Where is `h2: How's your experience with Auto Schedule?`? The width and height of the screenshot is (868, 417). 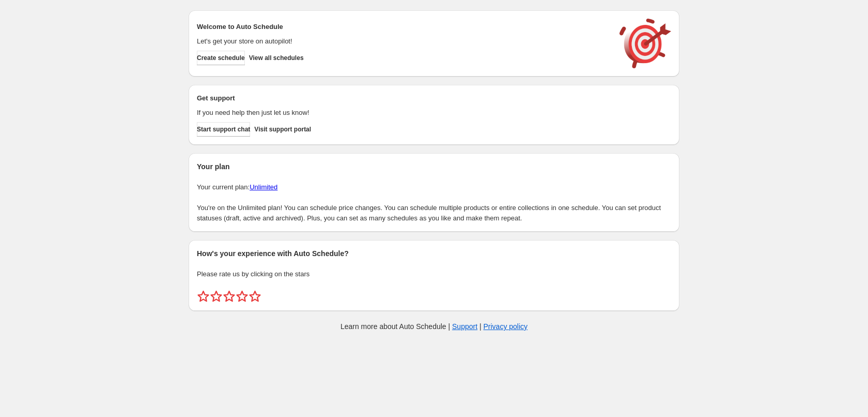 h2: How's your experience with Auto Schedule? is located at coordinates (434, 253).